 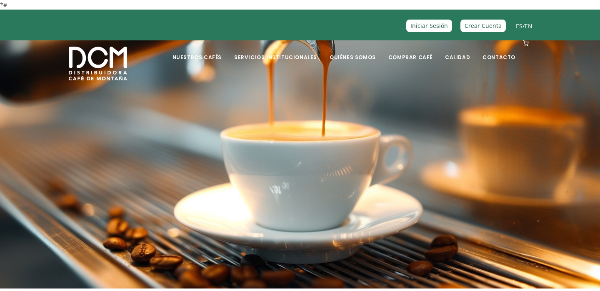 What do you see at coordinates (528, 26) in the screenshot?
I see `a: EN` at bounding box center [528, 26].